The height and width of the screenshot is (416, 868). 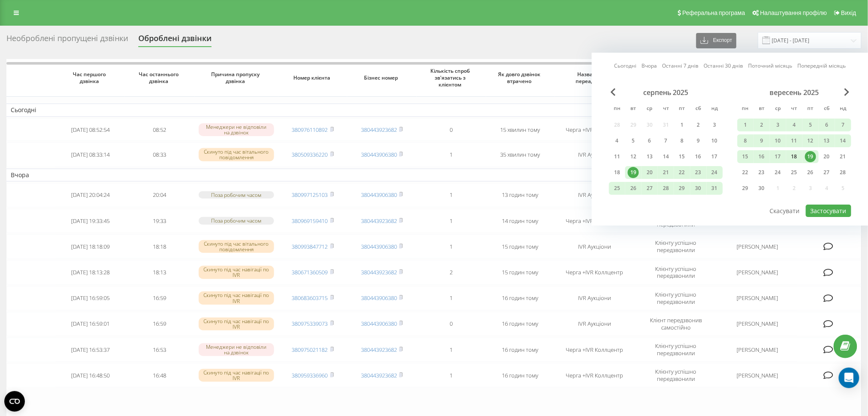 I want to click on button: Open CMP widget, so click(x=15, y=401).